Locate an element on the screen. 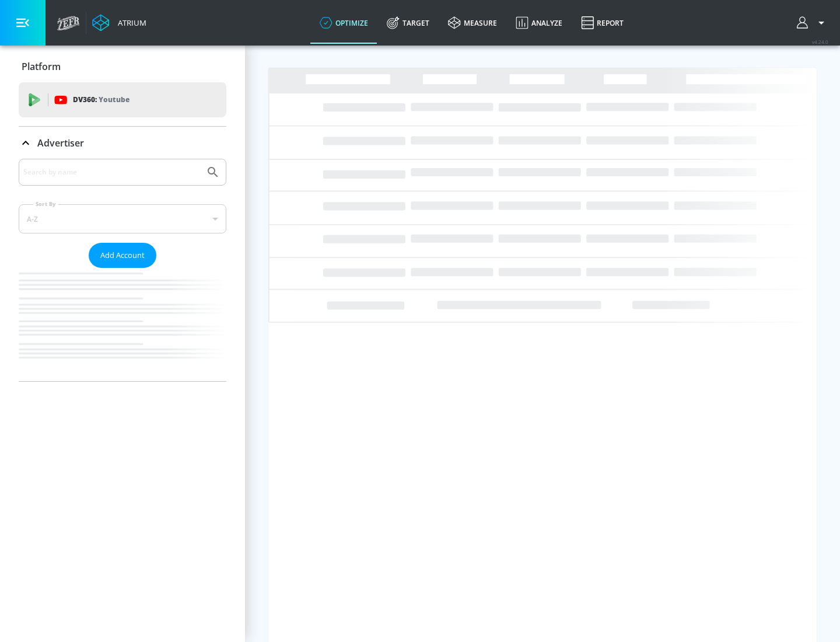 This screenshot has width=840, height=642. p: Youtube is located at coordinates (114, 99).